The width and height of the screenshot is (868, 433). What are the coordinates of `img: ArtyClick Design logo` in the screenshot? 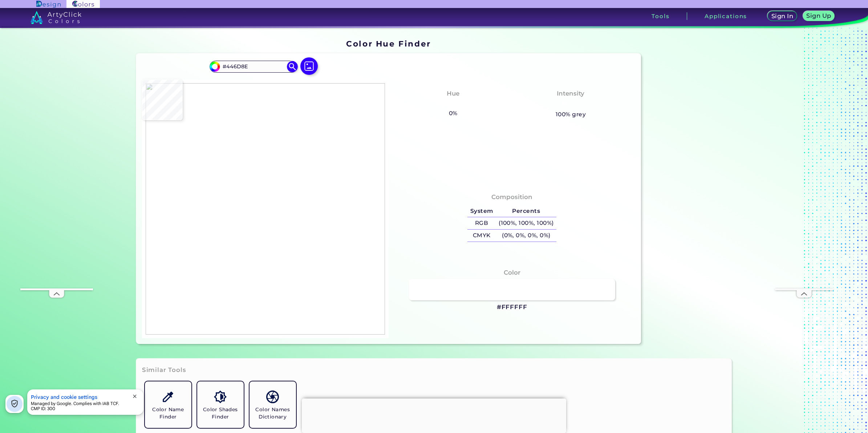 It's located at (48, 4).